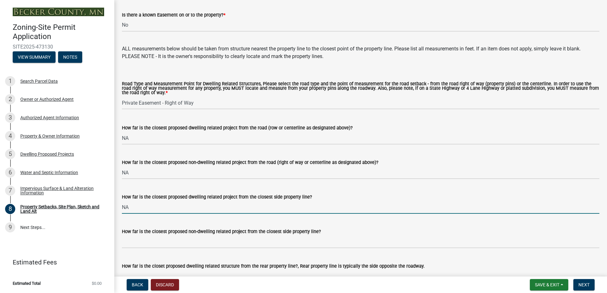 This screenshot has width=607, height=293. Describe the element at coordinates (10, 154) in the screenshot. I see `div: 5` at that location.